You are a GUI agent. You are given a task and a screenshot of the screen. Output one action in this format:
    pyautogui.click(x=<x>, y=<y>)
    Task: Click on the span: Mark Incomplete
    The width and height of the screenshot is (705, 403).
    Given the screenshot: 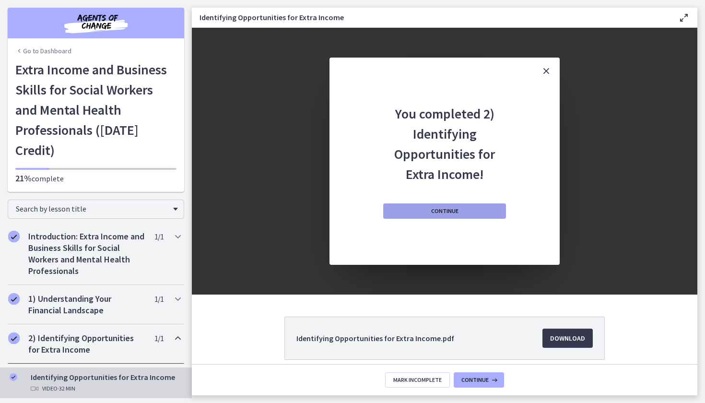 What is the action you would take?
    pyautogui.click(x=417, y=380)
    